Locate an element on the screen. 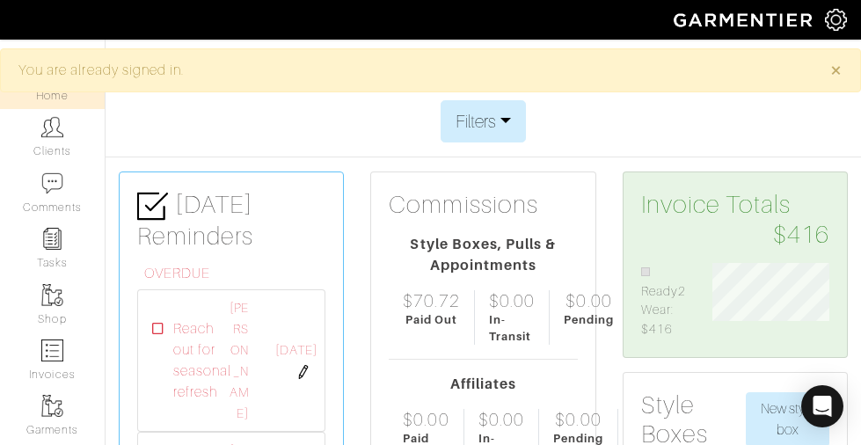 Image resolution: width=861 pixels, height=445 pixels. div: Open Intercom Messenger is located at coordinates (823, 407).